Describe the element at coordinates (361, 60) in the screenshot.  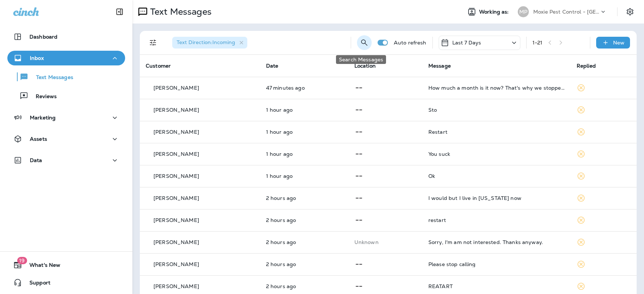
I see `div: Search Messages` at that location.